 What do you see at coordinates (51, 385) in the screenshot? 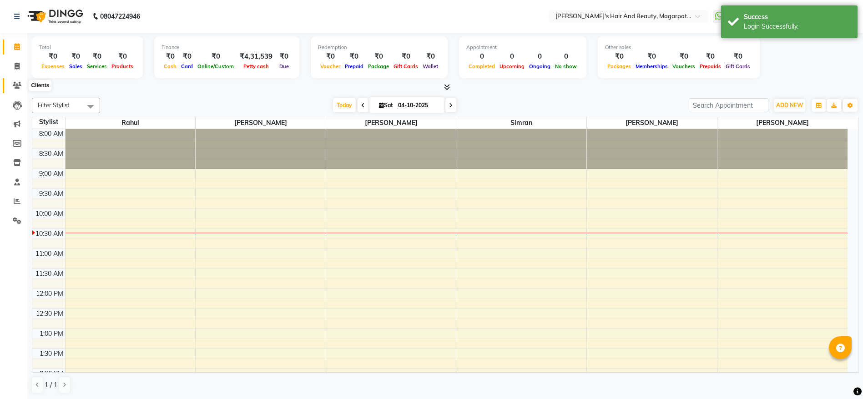
I see `span: 1 / 1` at bounding box center [51, 385].